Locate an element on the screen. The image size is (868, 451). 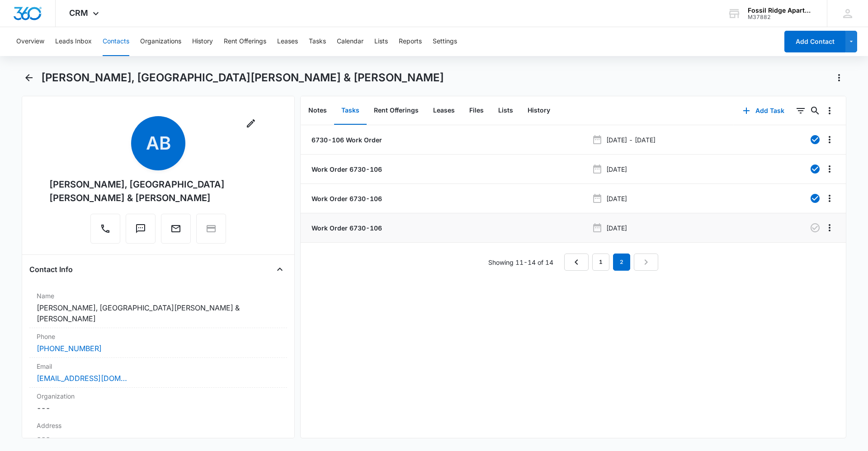
span: CRM is located at coordinates (79, 12).